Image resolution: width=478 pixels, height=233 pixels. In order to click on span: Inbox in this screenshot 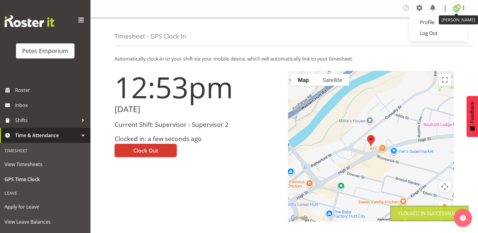, I will do `click(51, 105)`.